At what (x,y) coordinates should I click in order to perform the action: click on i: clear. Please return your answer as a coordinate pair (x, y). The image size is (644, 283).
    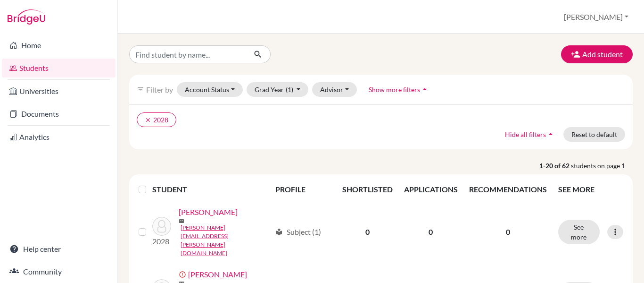
    Looking at the image, I should click on (148, 120).